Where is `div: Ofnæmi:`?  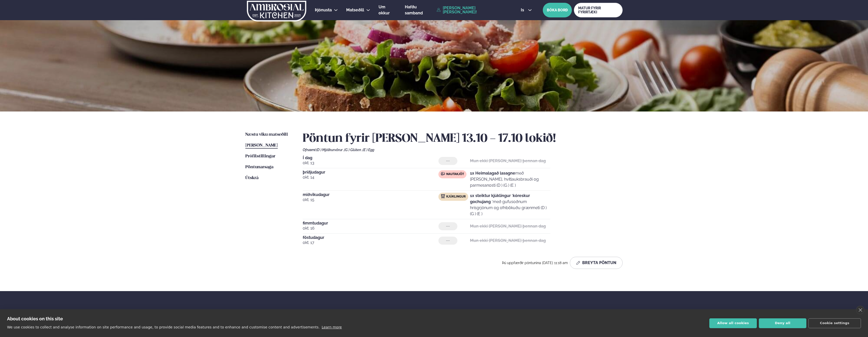
div: Ofnæmi: is located at coordinates (463, 150).